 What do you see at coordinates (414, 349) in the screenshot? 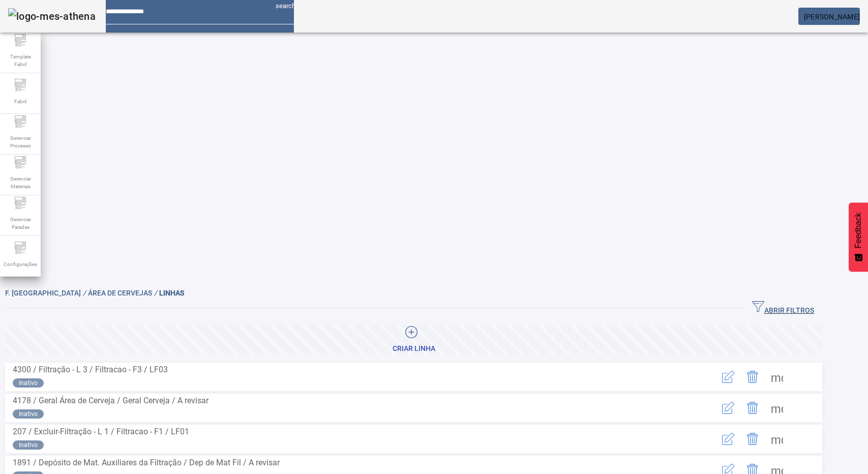
I see `div: Criar linha` at bounding box center [414, 349].